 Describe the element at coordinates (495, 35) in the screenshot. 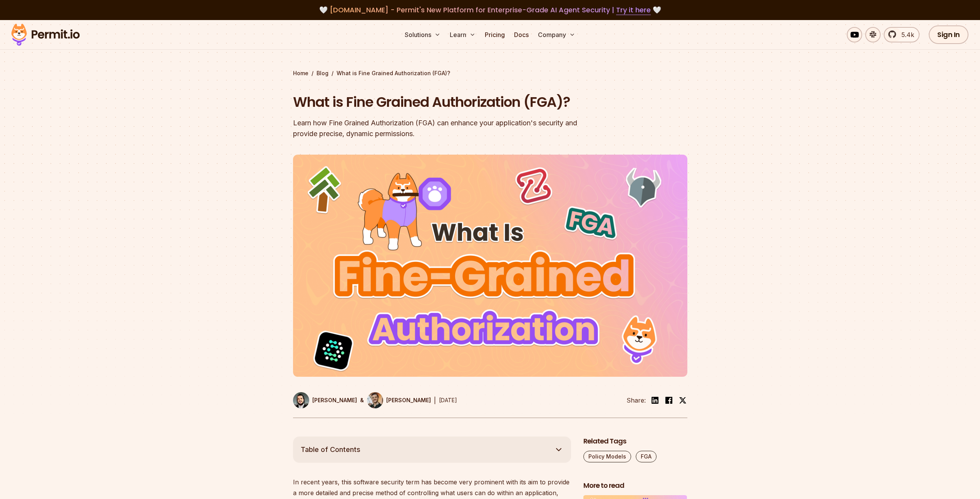

I see `a: Pricing` at that location.